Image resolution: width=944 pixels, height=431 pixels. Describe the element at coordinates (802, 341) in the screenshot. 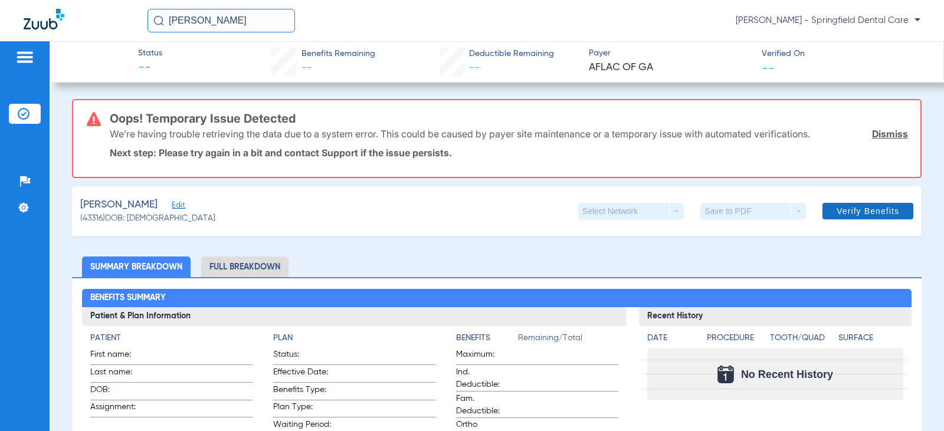

I see `app-breakdown-title: Tooth/Quad` at that location.